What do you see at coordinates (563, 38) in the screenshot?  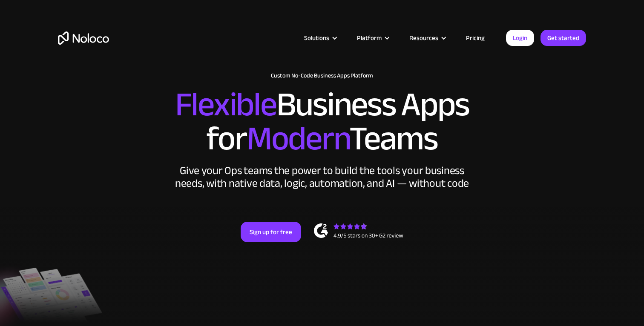 I see `a: Get started` at bounding box center [563, 38].